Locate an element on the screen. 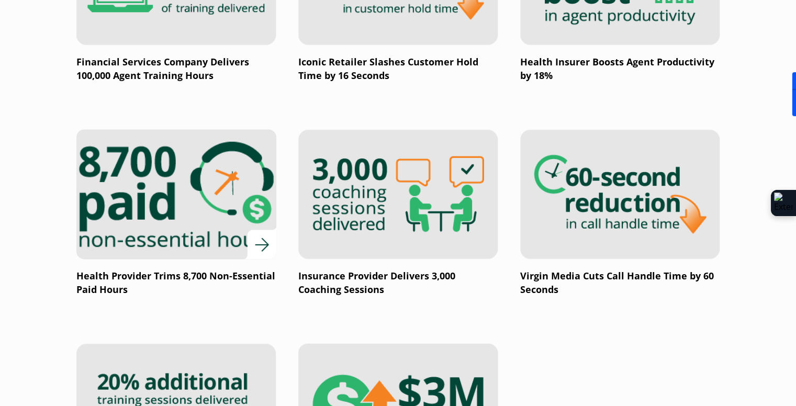  p: Financial Services Company Delivers 100,000 Agent Training Hours is located at coordinates (176, 69).